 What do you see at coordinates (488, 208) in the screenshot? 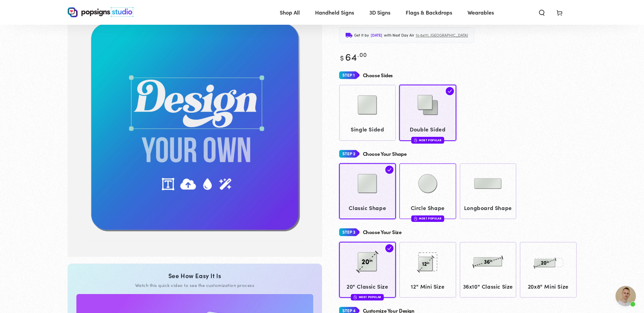
I see `span: Longboard Shape` at bounding box center [488, 208].